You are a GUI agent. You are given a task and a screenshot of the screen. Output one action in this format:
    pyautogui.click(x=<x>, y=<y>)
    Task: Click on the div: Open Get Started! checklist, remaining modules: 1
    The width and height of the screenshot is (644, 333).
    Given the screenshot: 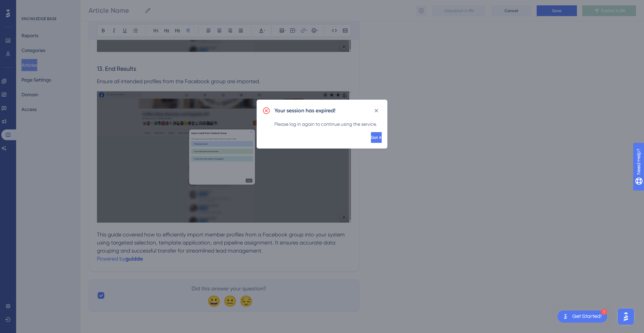 What is the action you would take?
    pyautogui.click(x=582, y=317)
    